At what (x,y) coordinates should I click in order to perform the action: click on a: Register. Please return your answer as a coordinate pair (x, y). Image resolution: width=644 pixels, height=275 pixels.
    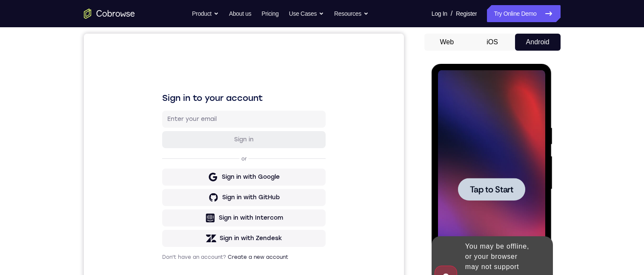
    Looking at the image, I should click on (467, 14).